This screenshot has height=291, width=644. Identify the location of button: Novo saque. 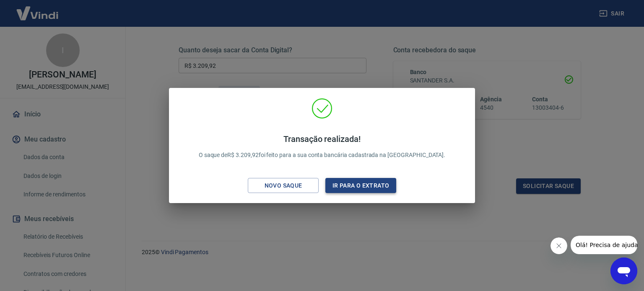
(283, 185).